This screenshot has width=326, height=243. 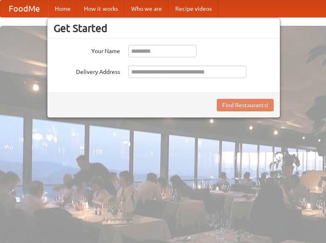 What do you see at coordinates (101, 9) in the screenshot?
I see `a: How it works` at bounding box center [101, 9].